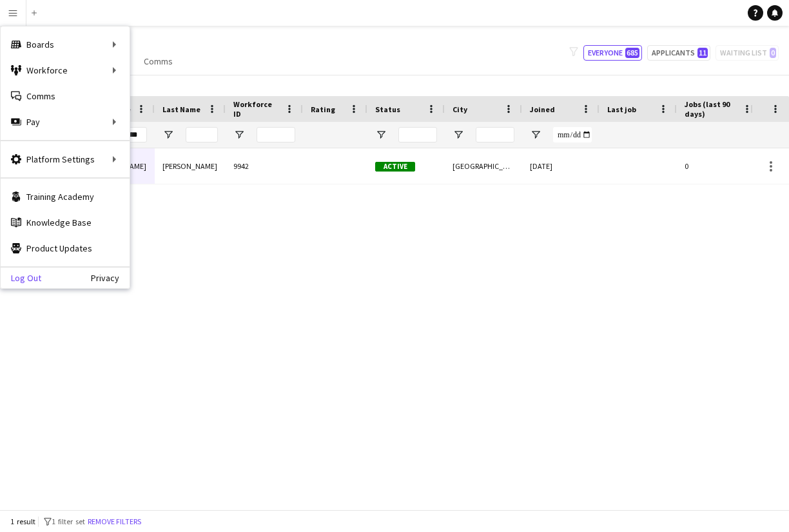  What do you see at coordinates (65, 44) in the screenshot?
I see `div: Boards` at bounding box center [65, 44].